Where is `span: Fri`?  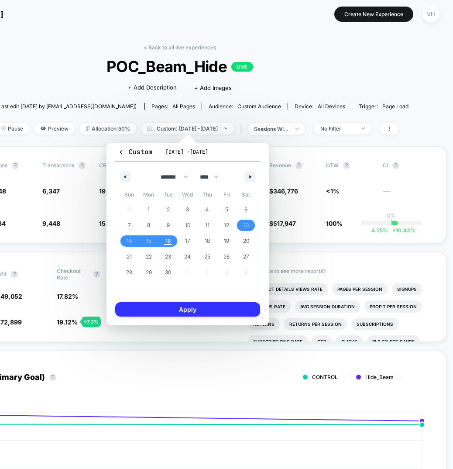 span: Fri is located at coordinates (227, 195).